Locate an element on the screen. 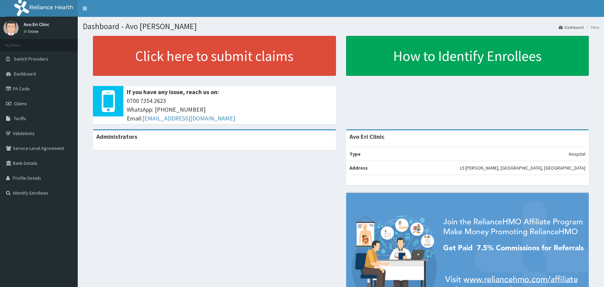  a: Click here to submit claims is located at coordinates (214, 56).